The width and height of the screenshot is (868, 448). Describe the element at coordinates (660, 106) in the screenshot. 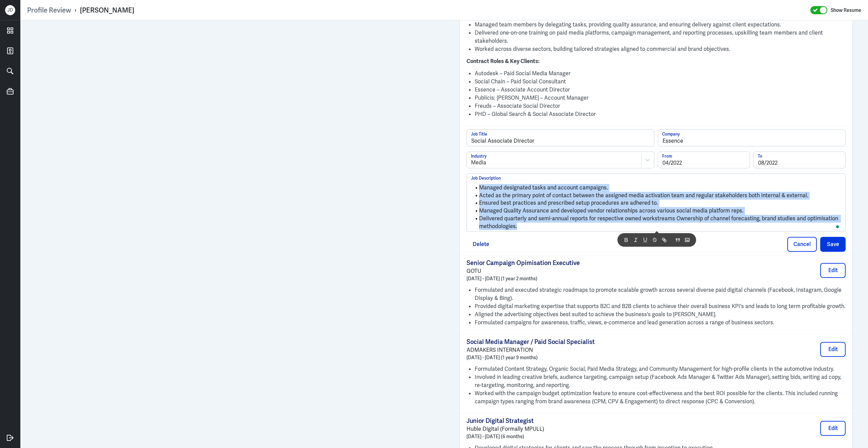

I see `li: Freuds – Associate Social Director` at that location.